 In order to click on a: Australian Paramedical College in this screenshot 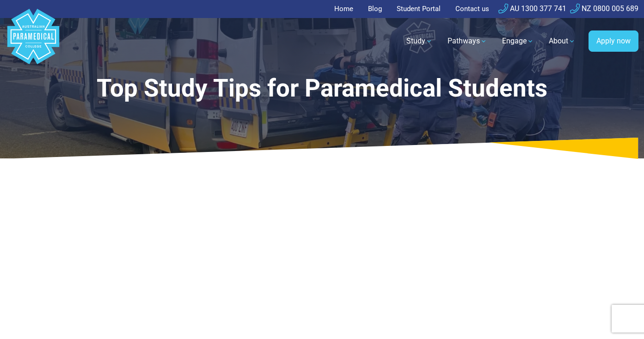, I will do `click(33, 41)`.